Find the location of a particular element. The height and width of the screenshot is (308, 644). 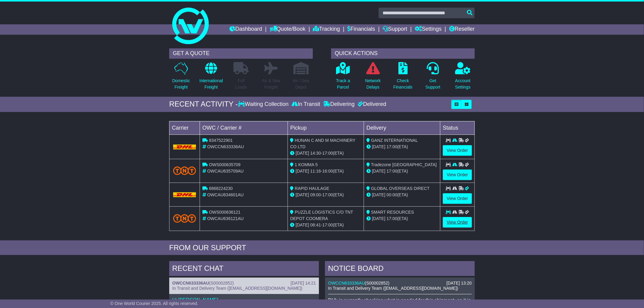

div: Delivered is located at coordinates (371, 105).